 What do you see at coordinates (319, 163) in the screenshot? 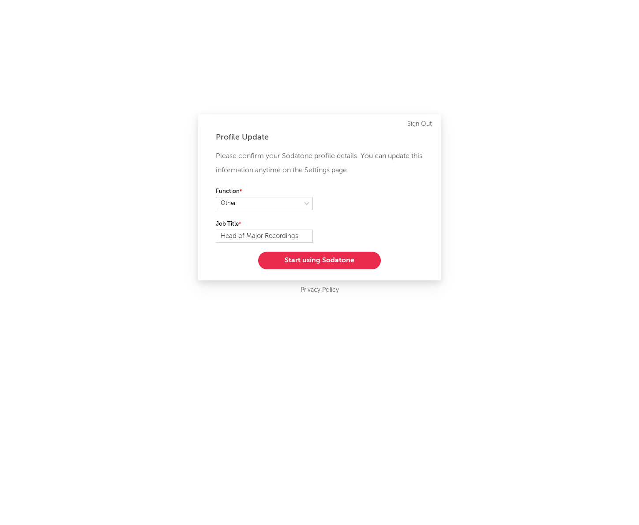
I see `p: Please confirm your Sodatone profile details. You can update this information anytime on the Sett...` at bounding box center [319, 163].